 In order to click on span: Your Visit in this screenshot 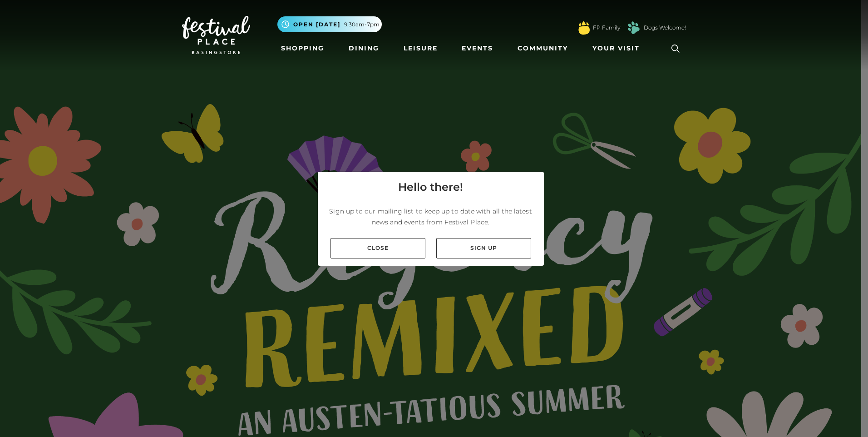, I will do `click(616, 48)`.